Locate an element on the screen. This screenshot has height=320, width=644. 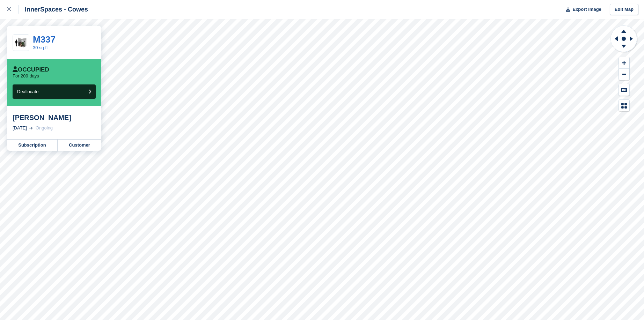
button: Zoom Out is located at coordinates (623, 75).